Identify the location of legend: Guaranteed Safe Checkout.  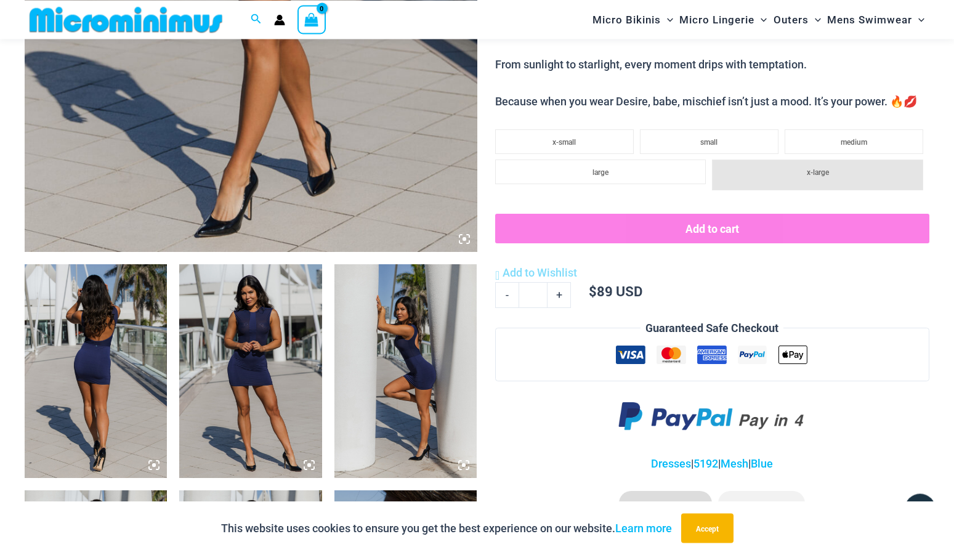
(712, 328).